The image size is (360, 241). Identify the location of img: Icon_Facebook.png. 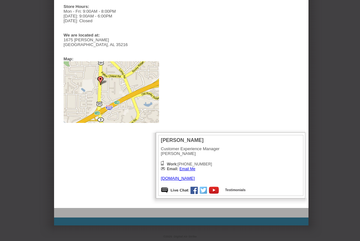
(194, 191).